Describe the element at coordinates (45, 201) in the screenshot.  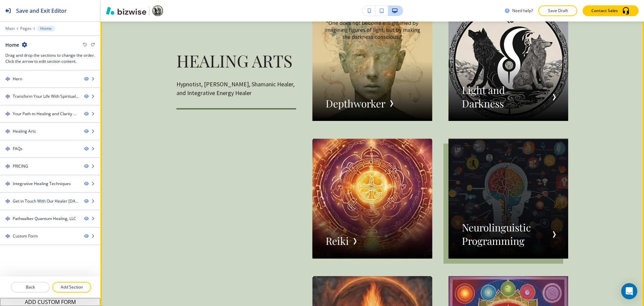
I see `div: Get in Touch With Our Healer Today!` at that location.